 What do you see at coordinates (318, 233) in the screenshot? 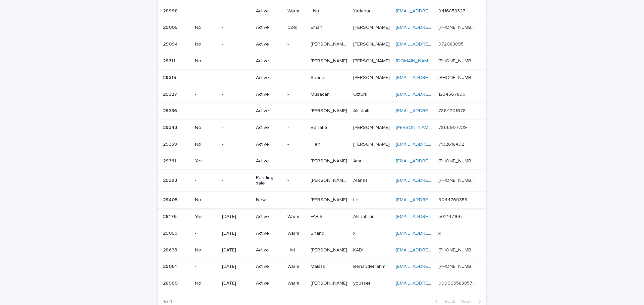
I see `p: Shahd` at bounding box center [318, 233].